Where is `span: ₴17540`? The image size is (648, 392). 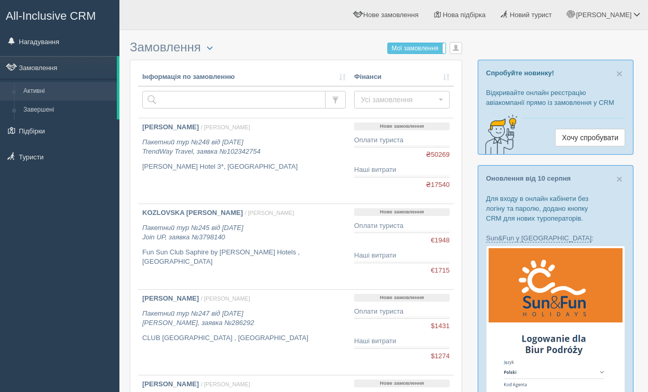
span: ₴17540 is located at coordinates (438, 185).